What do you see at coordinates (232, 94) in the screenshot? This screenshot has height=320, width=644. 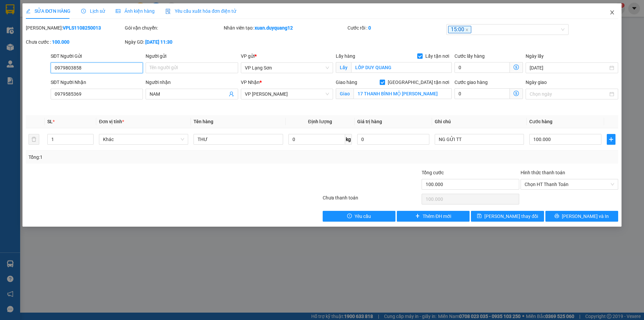 I see `span: user-add` at bounding box center [232, 94].